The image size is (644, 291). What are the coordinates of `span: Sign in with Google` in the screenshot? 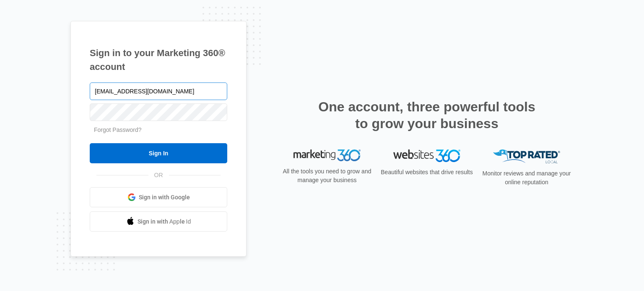 It's located at (164, 197).